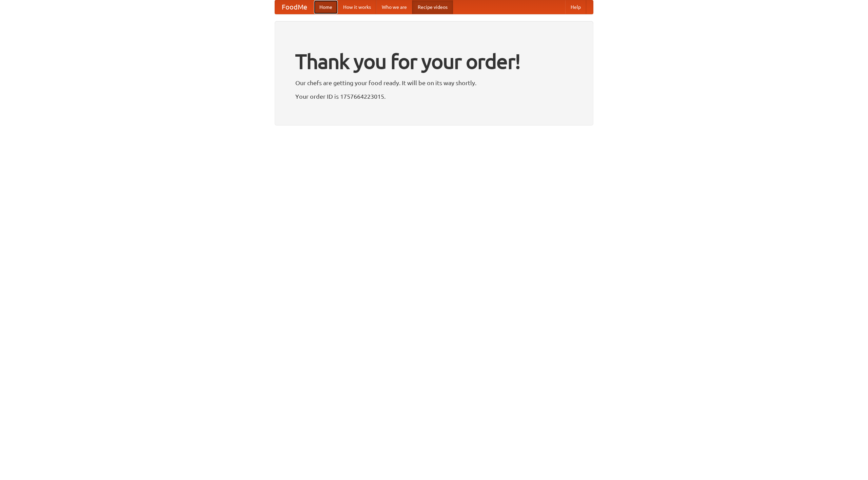 This screenshot has width=868, height=480. I want to click on a: Home, so click(326, 7).